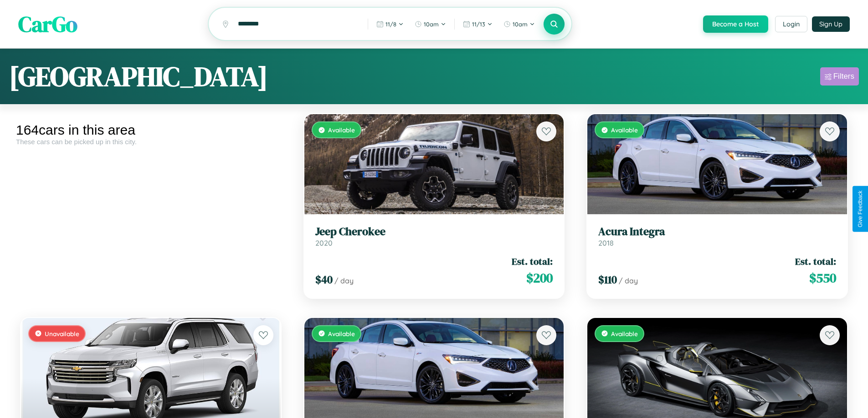 Image resolution: width=868 pixels, height=418 pixels. I want to click on span: 2018, so click(606, 243).